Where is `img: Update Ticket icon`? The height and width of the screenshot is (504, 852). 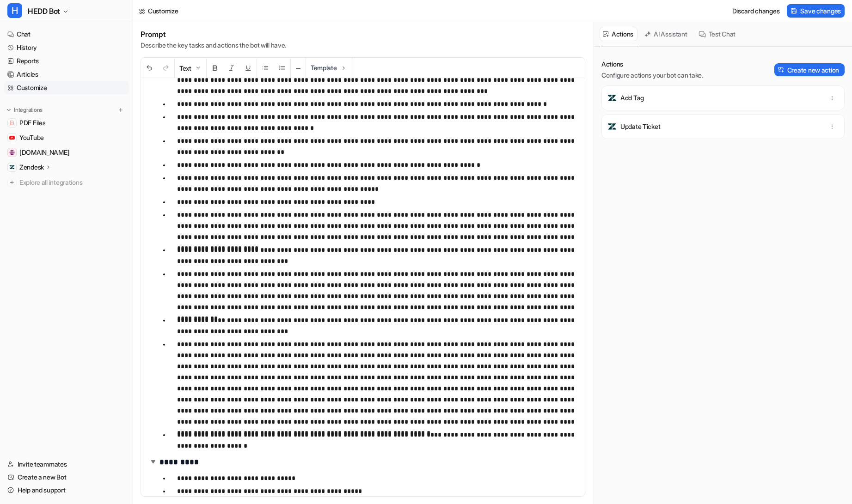 img: Update Ticket icon is located at coordinates (612, 127).